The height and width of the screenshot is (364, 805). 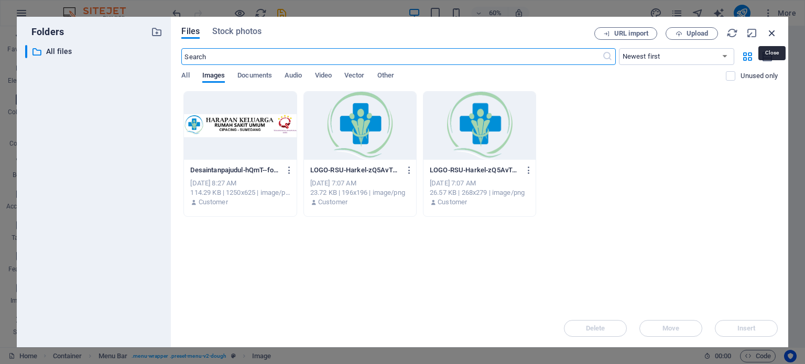 What do you see at coordinates (360, 193) in the screenshot?
I see `div: 23.72 KB | 196x196 | image/png` at bounding box center [360, 193].